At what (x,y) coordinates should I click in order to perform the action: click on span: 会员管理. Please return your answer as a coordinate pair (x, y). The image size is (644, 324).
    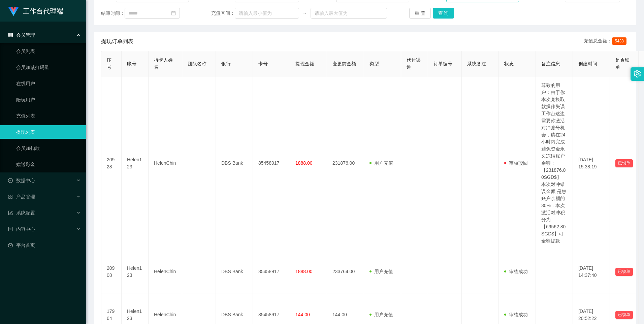
    Looking at the image, I should click on (21, 35).